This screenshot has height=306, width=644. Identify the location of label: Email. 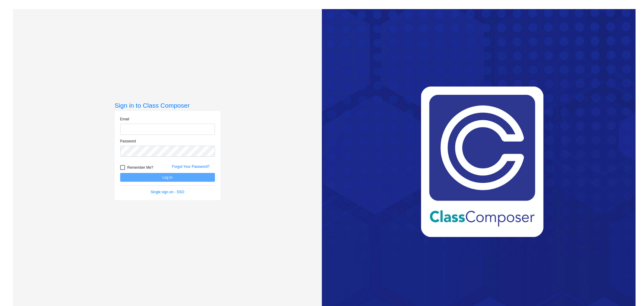
(125, 119).